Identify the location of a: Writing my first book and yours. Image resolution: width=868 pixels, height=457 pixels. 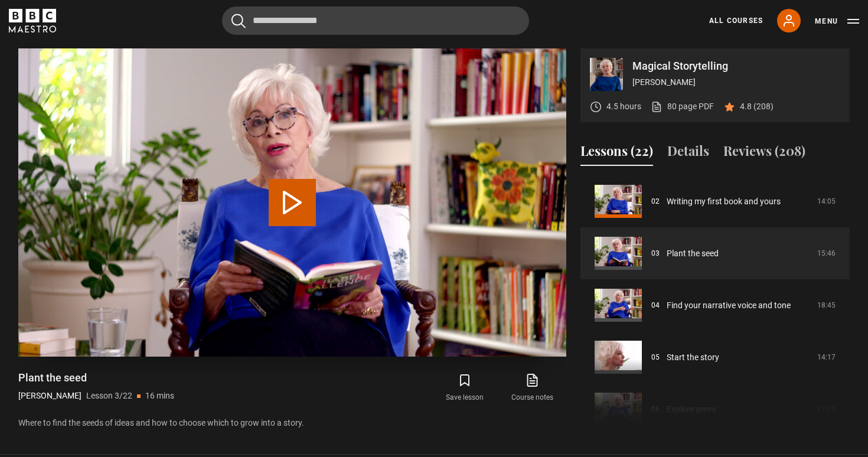
(723, 201).